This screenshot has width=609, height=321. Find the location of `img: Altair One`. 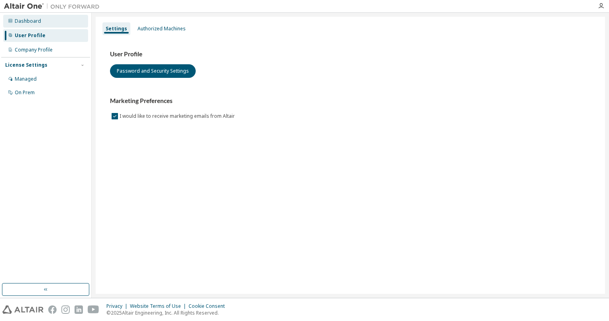

img: Altair One is located at coordinates (54, 6).